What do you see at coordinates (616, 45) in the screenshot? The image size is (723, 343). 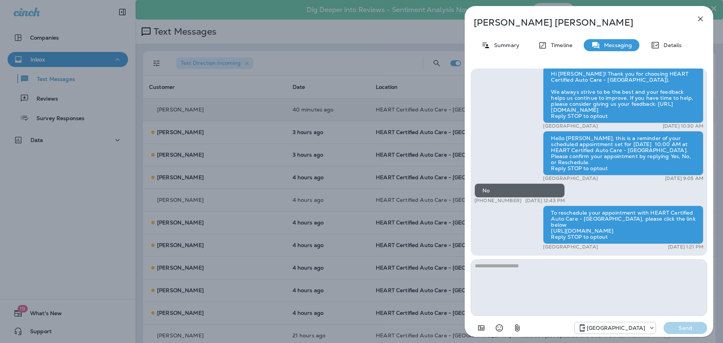 I see `p: Messaging` at bounding box center [616, 45].